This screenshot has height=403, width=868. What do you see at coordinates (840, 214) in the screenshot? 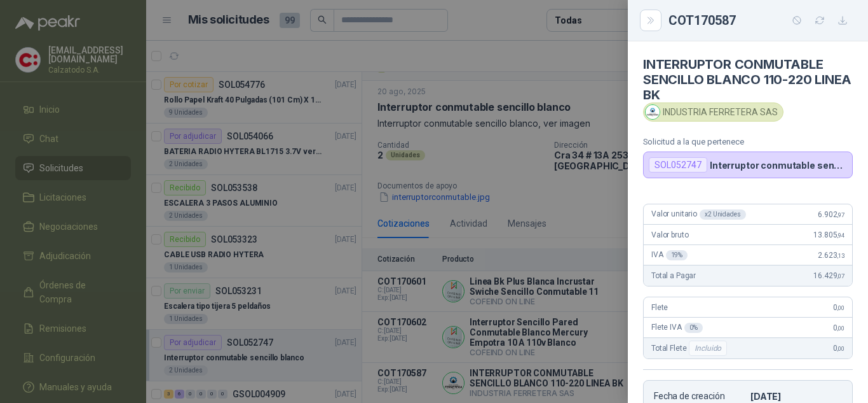
I see `span: ,97` at bounding box center [840, 214].